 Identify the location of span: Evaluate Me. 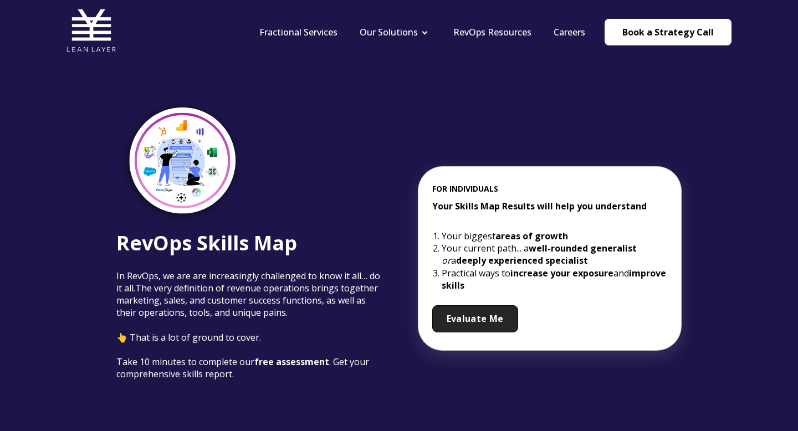
(475, 319).